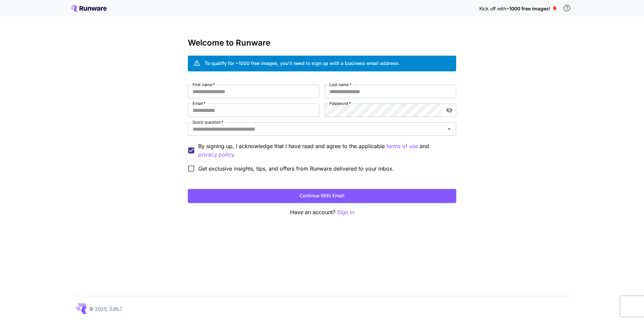 The width and height of the screenshot is (644, 321). Describe the element at coordinates (217, 154) in the screenshot. I see `button: By signing up, I acknowledge that I have read and agree to the applicable terms of use and` at that location.